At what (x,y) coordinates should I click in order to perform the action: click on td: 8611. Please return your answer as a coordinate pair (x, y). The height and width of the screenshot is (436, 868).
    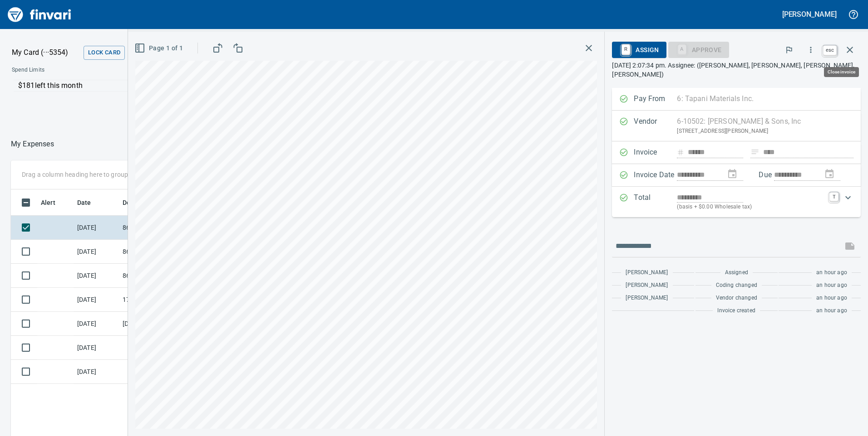
    Looking at the image, I should click on (159, 252).